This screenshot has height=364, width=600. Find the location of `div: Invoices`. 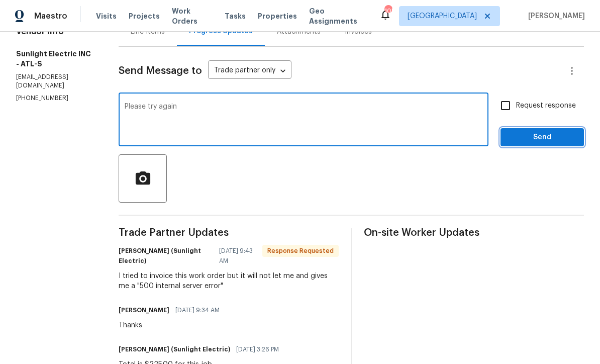

div: Invoices is located at coordinates (358, 32).